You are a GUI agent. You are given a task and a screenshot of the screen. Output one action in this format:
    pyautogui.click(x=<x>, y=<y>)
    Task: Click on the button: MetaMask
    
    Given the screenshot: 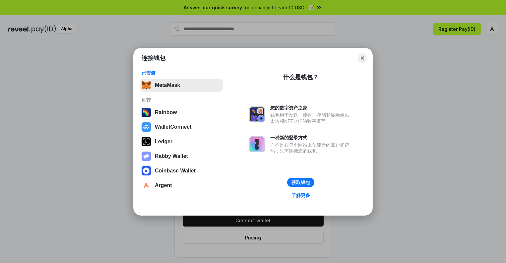 What is the action you would take?
    pyautogui.click(x=181, y=85)
    